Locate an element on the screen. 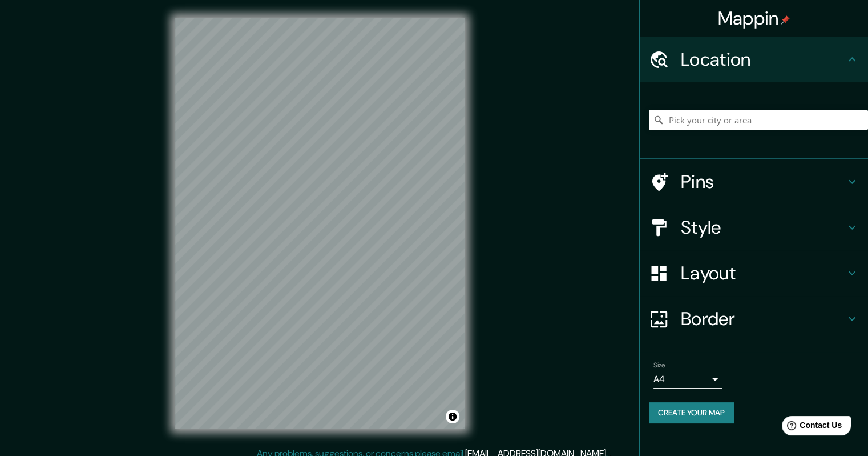 This screenshot has width=868, height=456. div: Location is located at coordinates (754, 59).